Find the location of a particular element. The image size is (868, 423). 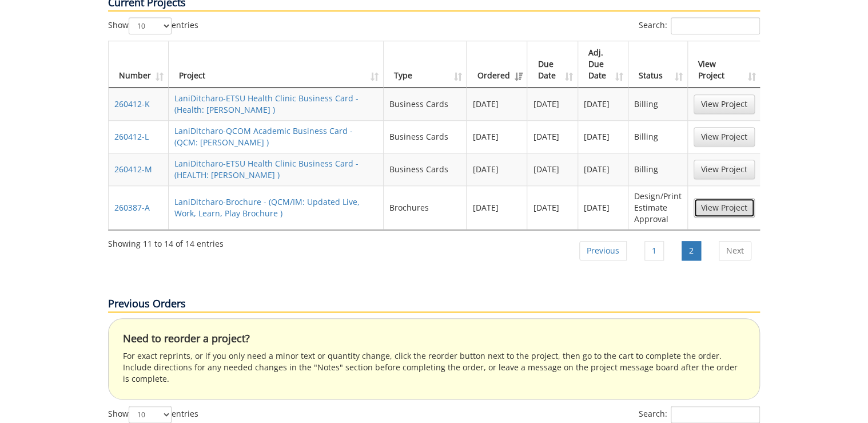

a: LaniDitcharo-Brochure - (QCM/IM: Updated Live, Work, Learn, Play Brochure ) is located at coordinates (267, 207).